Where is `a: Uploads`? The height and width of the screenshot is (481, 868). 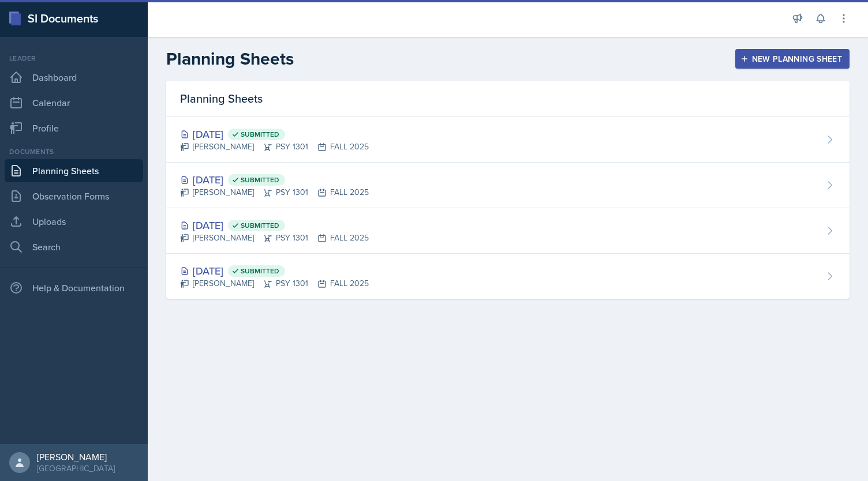 a: Uploads is located at coordinates (74, 222).